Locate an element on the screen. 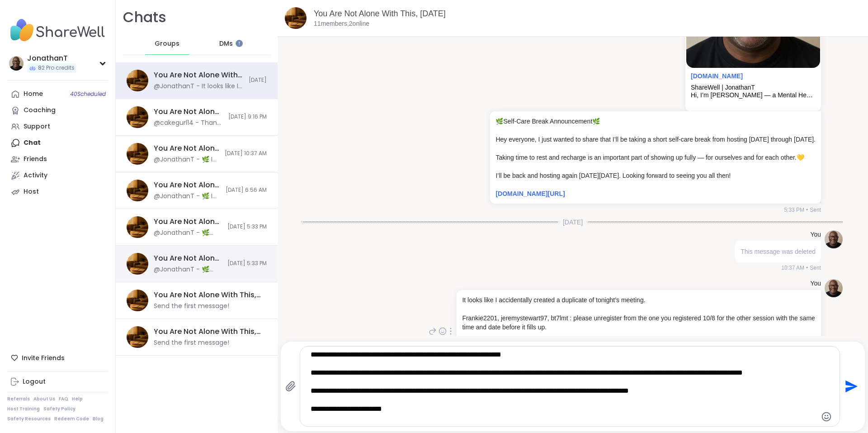 The height and width of the screenshot is (433, 868). p: 11 members, 2 online is located at coordinates (341, 24).